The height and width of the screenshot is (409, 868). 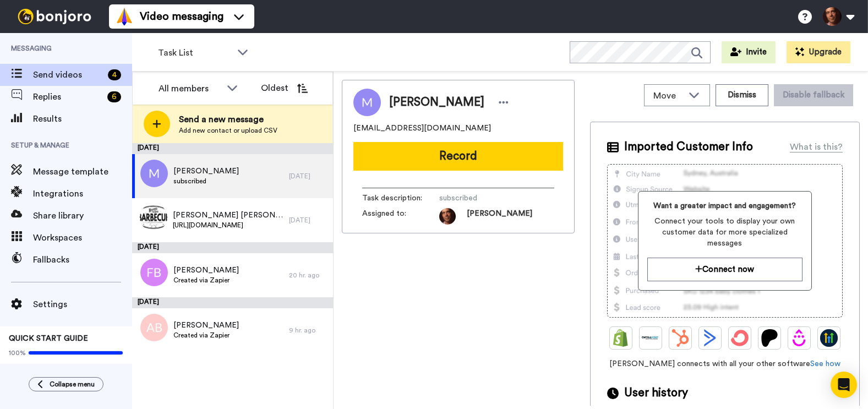 I want to click on span: Move, so click(x=668, y=96).